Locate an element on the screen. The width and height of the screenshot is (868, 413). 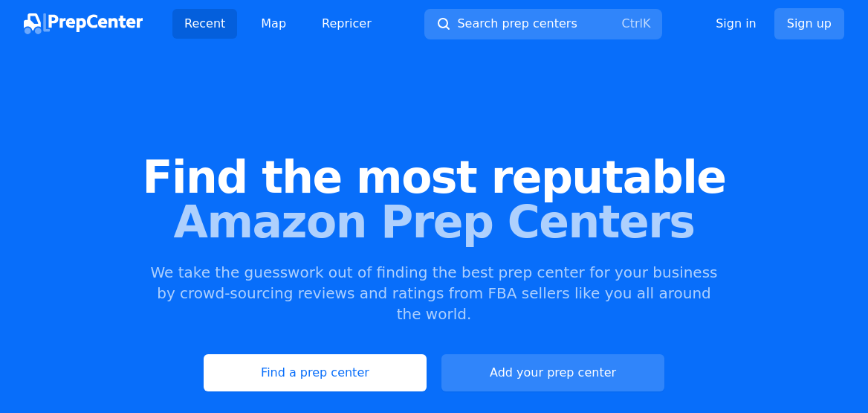
a: PrepCenter is located at coordinates (83, 24).